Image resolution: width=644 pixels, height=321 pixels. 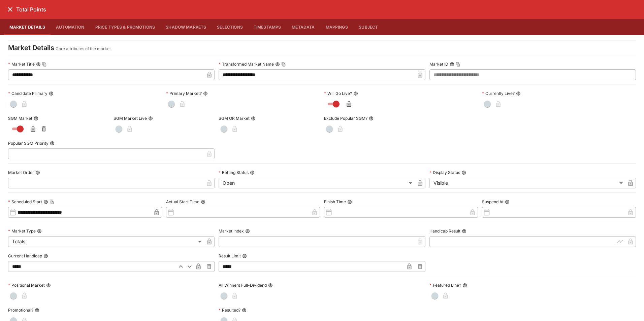 I want to click on button: Automation, so click(x=70, y=27).